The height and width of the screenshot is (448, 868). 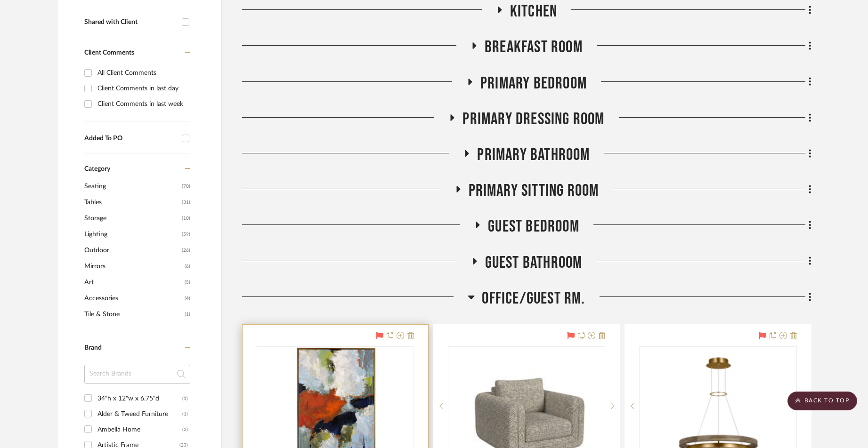 I want to click on span: (6), so click(x=188, y=266).